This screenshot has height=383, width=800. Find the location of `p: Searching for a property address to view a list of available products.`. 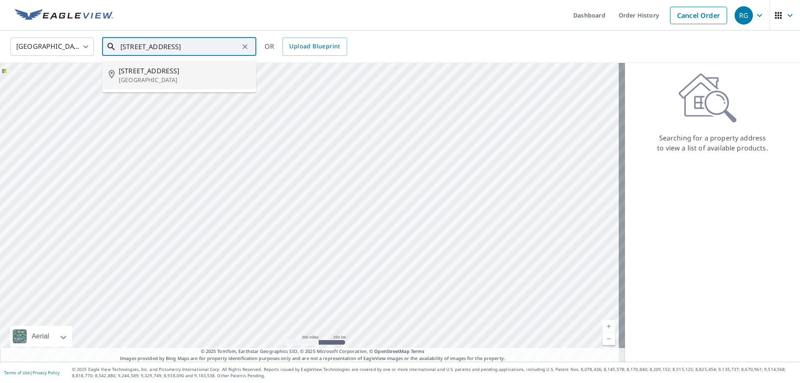

p: Searching for a property address to view a list of available products. is located at coordinates (712, 143).